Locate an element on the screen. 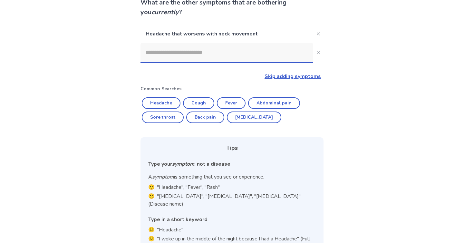 The image size is (464, 243). div: Type your , not a disease is located at coordinates (232, 164).